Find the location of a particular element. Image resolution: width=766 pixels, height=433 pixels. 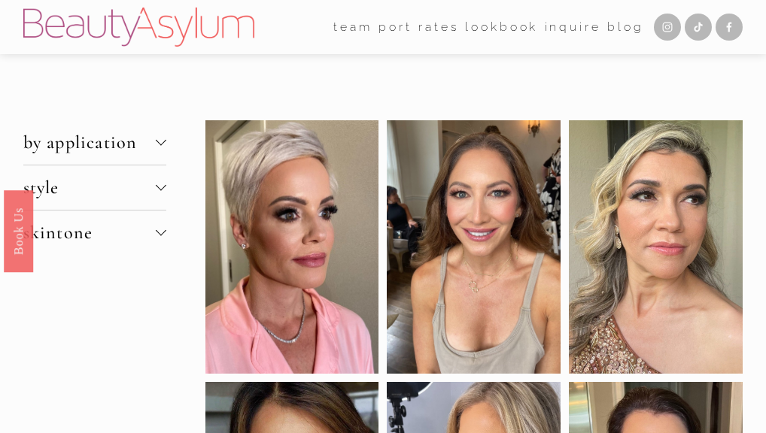

a: folder dropdown is located at coordinates (353, 27).